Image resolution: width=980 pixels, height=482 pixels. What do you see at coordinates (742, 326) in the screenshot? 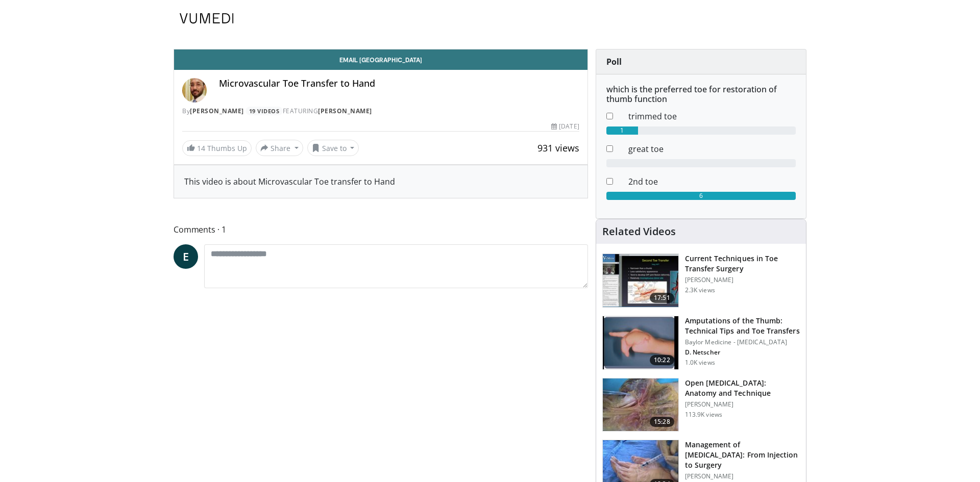
I see `h3: Amputations of the Thumb: Technical Tips and Toe Transfers` at bounding box center [742, 326].